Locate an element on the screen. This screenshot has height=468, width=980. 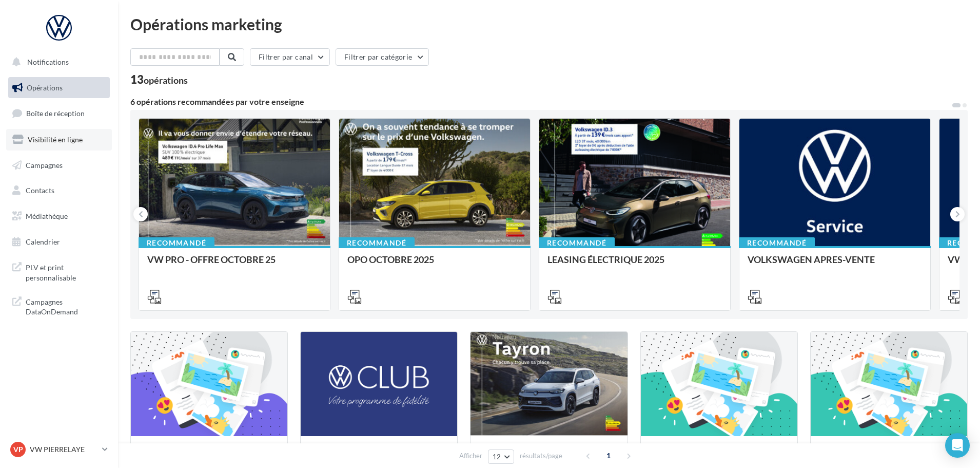
button: 12 is located at coordinates (501, 457).